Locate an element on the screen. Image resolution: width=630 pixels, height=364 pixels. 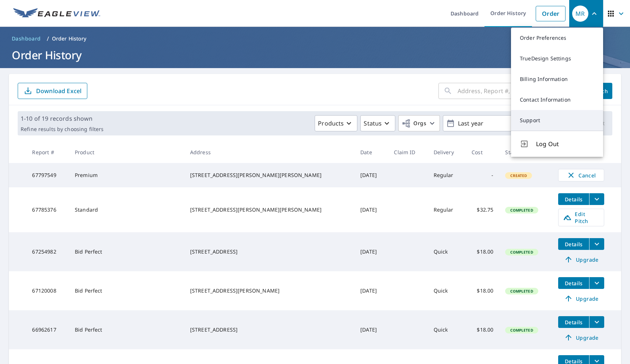
button: filesDropdownBtn-67785376 is located at coordinates (597, 199).